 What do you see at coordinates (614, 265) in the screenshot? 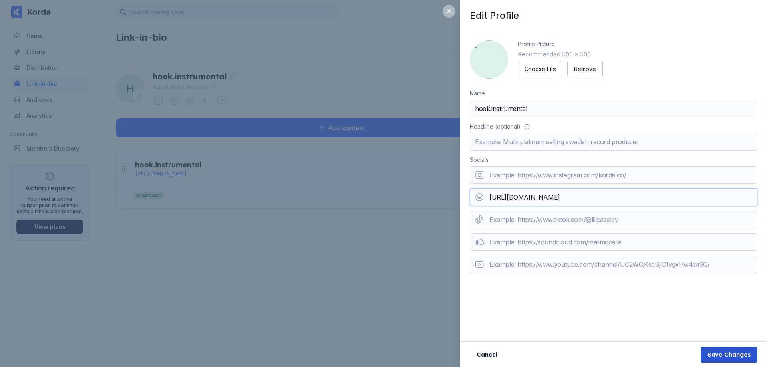
I see `input: Example: https://www.youtube.com/channel/UC2WCjKsqSjlC1ygxHw4wiSQ/` at bounding box center [614, 265].